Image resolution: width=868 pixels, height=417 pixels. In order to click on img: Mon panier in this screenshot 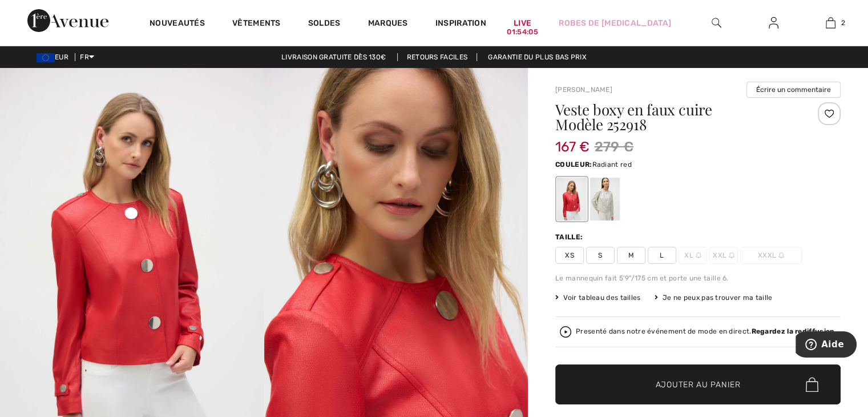, I will do `click(830, 23)`.